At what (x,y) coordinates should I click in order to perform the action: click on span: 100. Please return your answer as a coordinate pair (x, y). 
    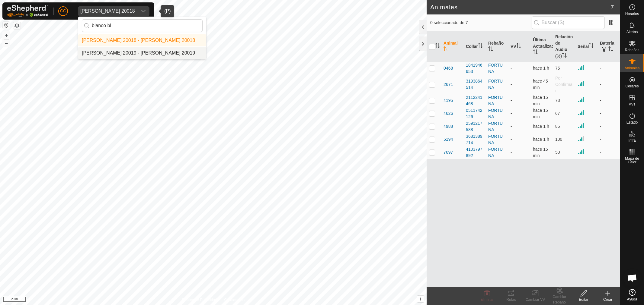
    Looking at the image, I should click on (559, 139).